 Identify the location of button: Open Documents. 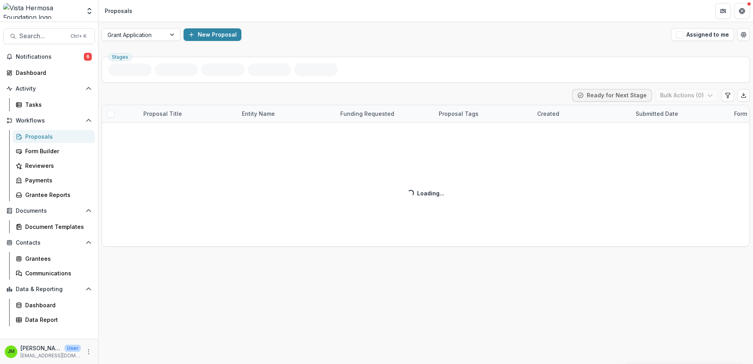
(49, 211).